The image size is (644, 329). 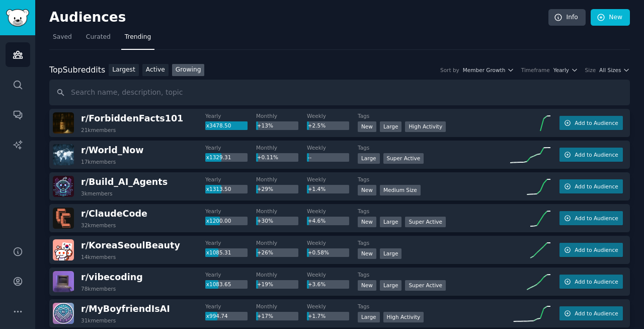 What do you see at coordinates (98, 130) in the screenshot?
I see `div: 21k members` at bounding box center [98, 130].